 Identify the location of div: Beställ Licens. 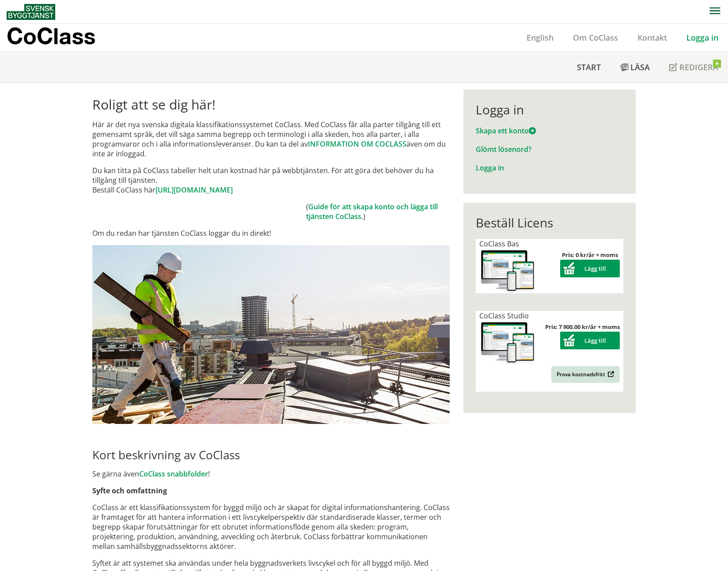
(549, 223).